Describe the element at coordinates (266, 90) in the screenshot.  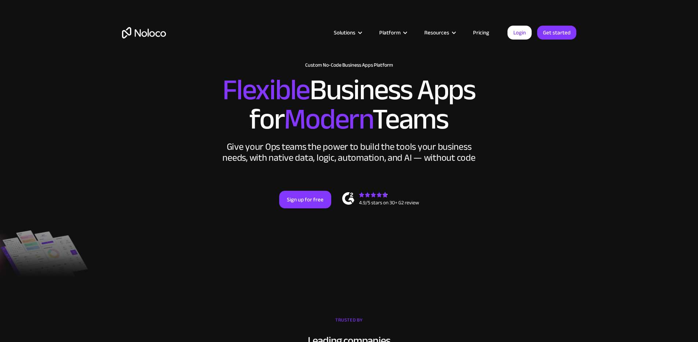
I see `span: Flexible` at that location.